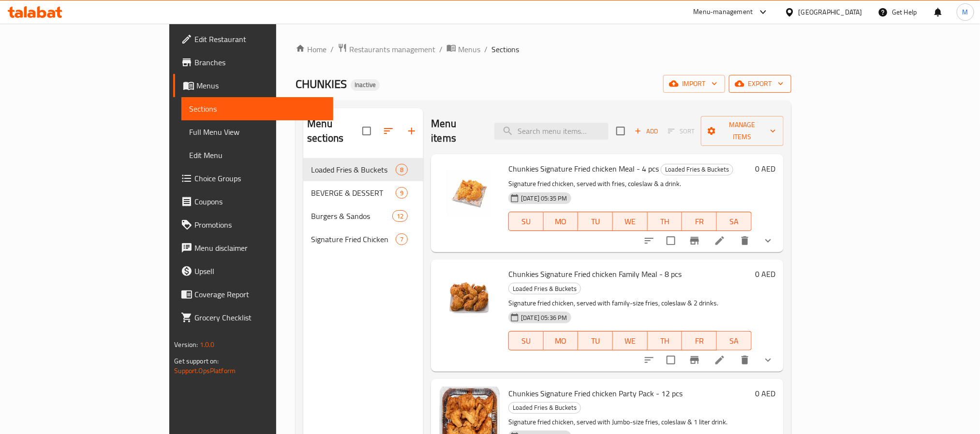 The width and height of the screenshot is (980, 434). I want to click on button: delete, so click(745, 241).